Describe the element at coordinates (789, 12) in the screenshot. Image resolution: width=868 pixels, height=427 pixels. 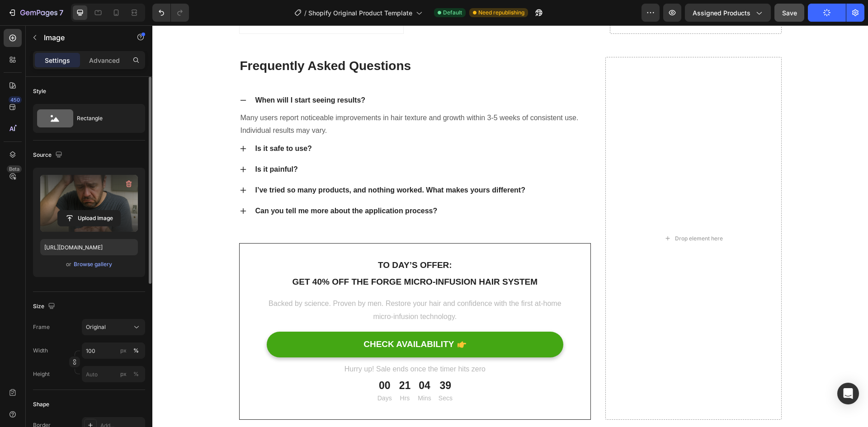
I see `span: Save` at that location.